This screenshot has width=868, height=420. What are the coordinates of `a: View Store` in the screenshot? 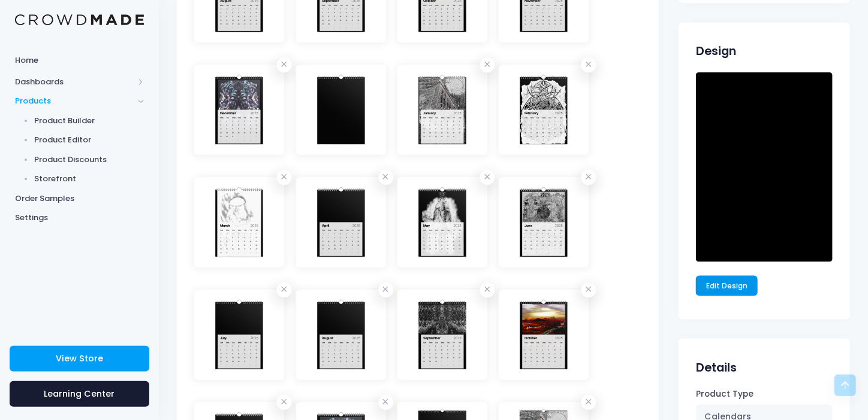 It's located at (79, 358).